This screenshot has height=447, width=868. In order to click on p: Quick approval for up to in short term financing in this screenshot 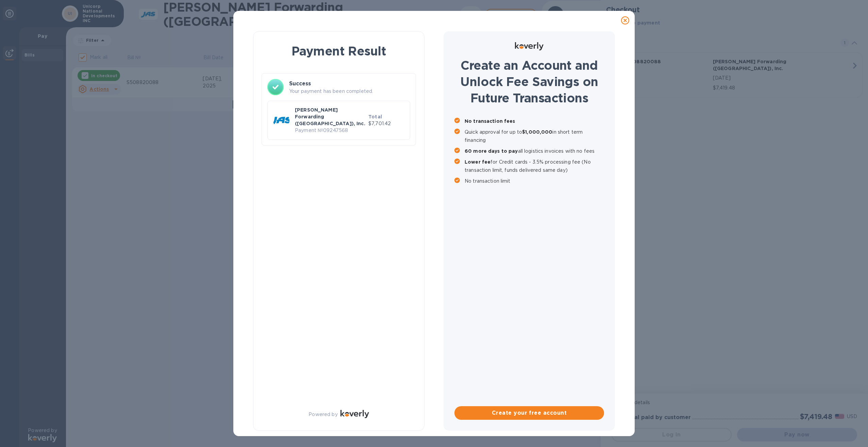, I will do `click(534, 136)`.